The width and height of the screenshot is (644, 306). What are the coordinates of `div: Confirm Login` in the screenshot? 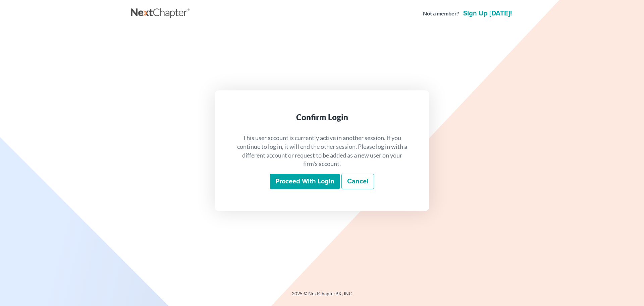 It's located at (322, 117).